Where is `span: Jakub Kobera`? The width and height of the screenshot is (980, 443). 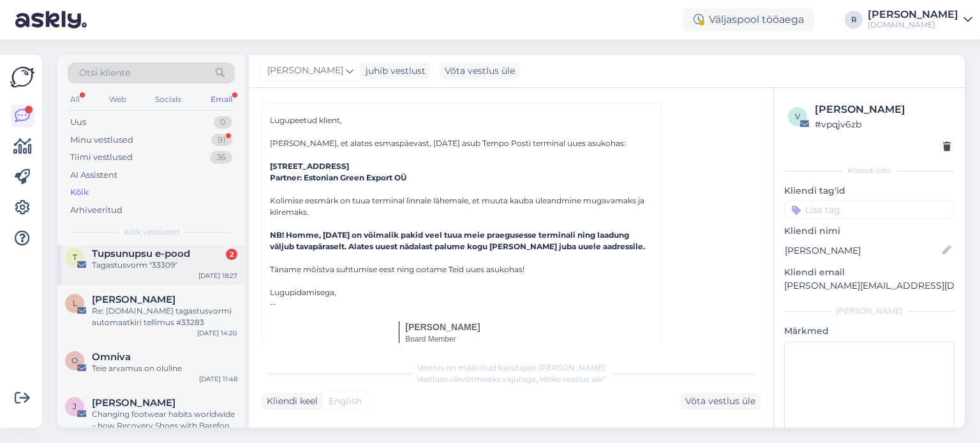 span: Jakub Kobera is located at coordinates (133, 403).